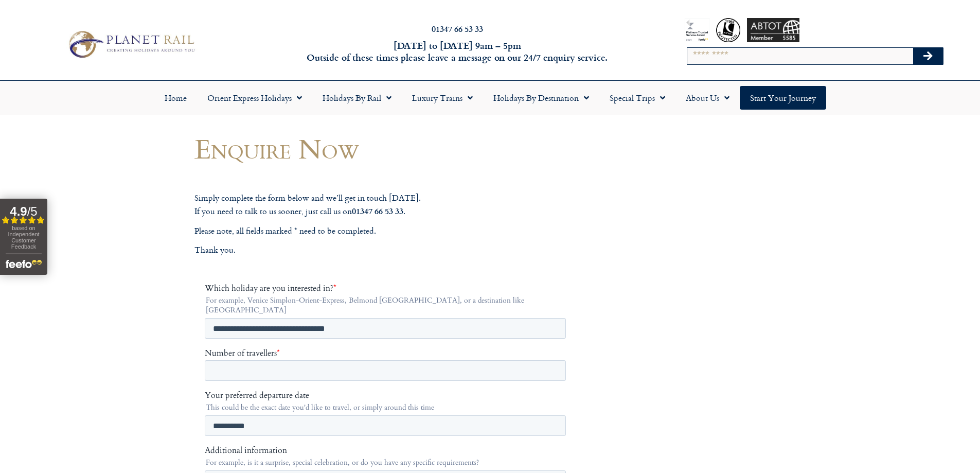  I want to click on a: 01347 66 53 33, so click(457, 28).